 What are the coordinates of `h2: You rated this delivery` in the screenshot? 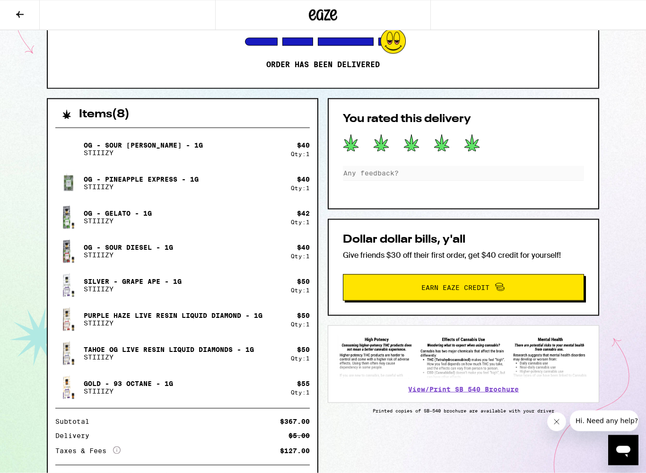 It's located at (463, 119).